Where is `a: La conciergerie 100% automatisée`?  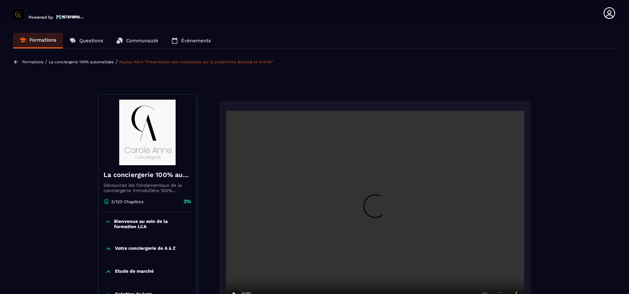 a: La conciergerie 100% automatisée is located at coordinates (81, 62).